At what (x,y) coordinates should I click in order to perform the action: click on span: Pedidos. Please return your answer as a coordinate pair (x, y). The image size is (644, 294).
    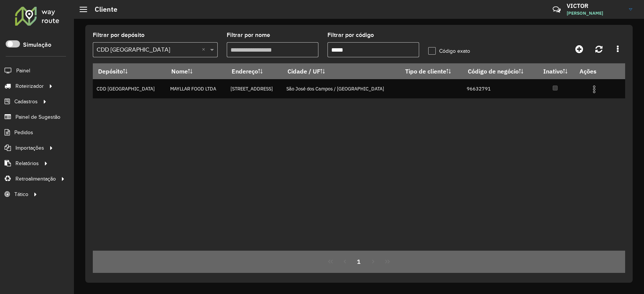
    Looking at the image, I should click on (24, 133).